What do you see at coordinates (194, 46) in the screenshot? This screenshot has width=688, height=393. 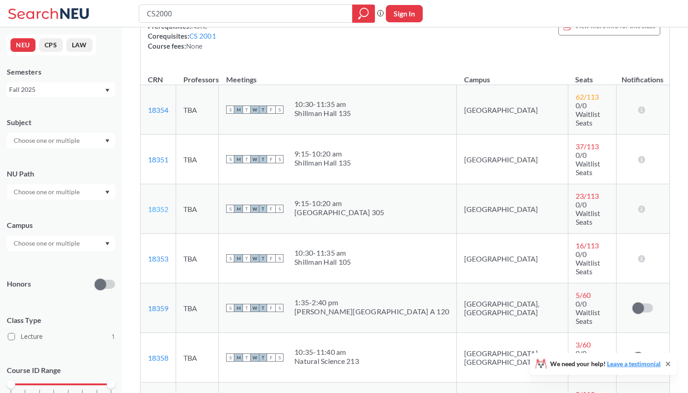 I see `span: None` at bounding box center [194, 46].